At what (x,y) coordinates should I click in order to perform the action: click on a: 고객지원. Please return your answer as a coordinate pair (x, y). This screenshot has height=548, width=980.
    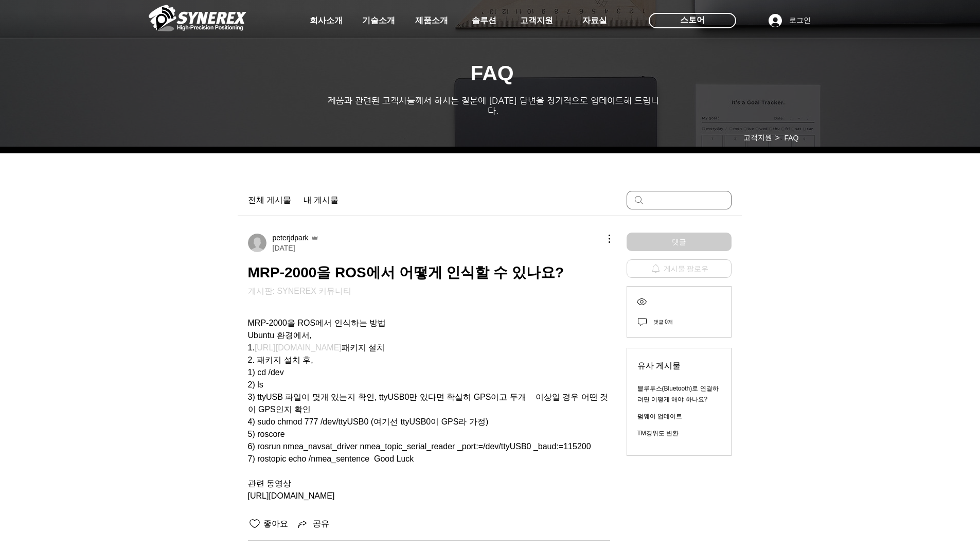
    Looking at the image, I should click on (536, 20).